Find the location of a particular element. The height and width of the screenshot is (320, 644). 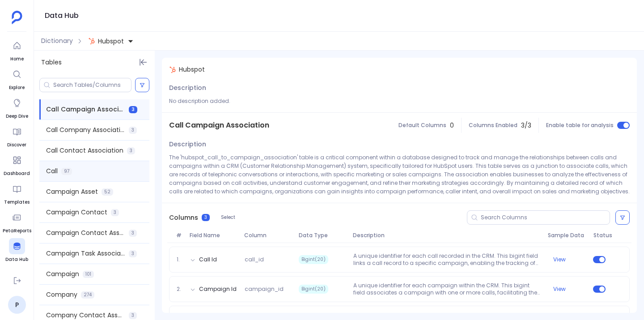

span: Discover is located at coordinates (17, 145).